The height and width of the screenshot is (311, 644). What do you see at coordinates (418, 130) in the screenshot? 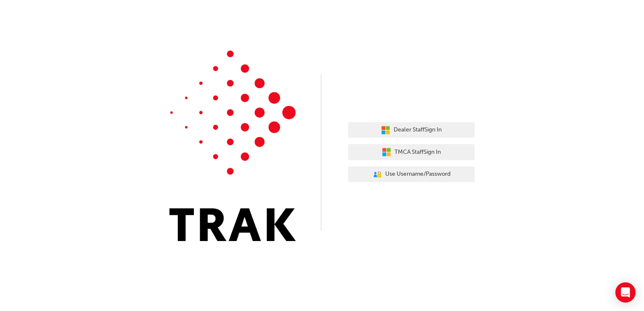
I see `span: Dealer Staff Sign In` at bounding box center [418, 130].